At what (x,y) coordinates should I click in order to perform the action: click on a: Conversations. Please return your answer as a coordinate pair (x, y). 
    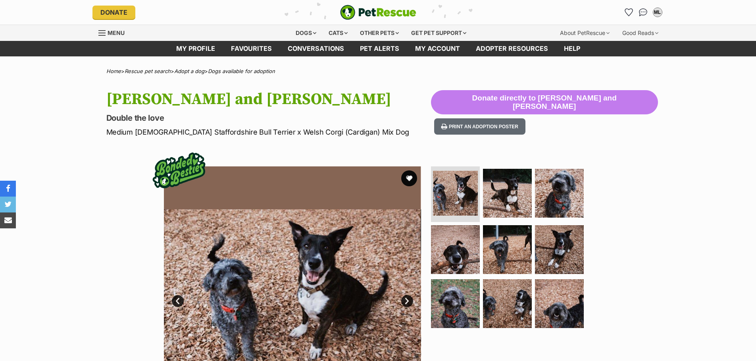
    Looking at the image, I should click on (644, 12).